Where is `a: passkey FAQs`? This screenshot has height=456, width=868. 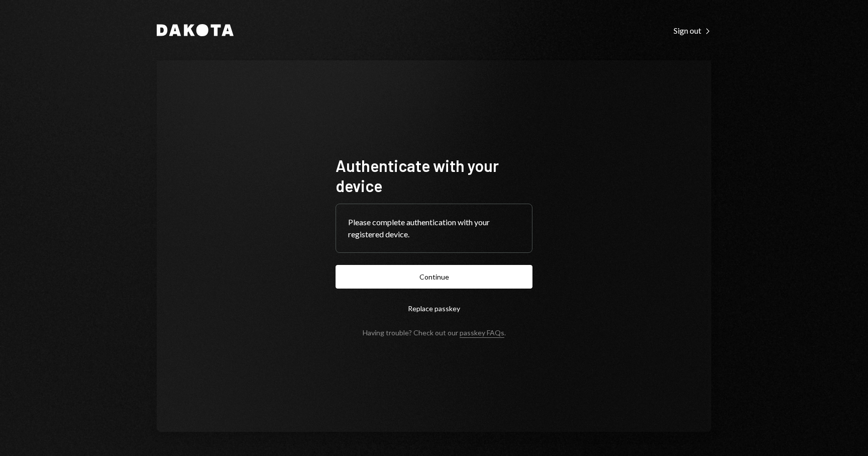 a: passkey FAQs is located at coordinates (481, 333).